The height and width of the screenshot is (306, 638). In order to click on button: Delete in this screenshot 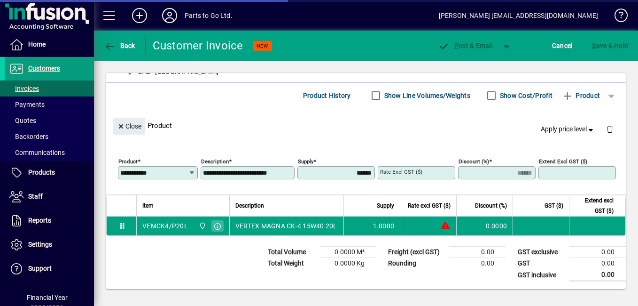, I will do `click(610, 129)`.